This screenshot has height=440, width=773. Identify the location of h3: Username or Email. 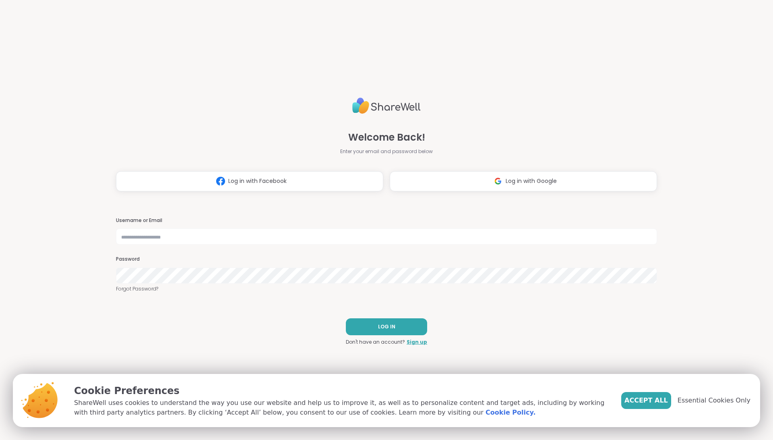
(387, 220).